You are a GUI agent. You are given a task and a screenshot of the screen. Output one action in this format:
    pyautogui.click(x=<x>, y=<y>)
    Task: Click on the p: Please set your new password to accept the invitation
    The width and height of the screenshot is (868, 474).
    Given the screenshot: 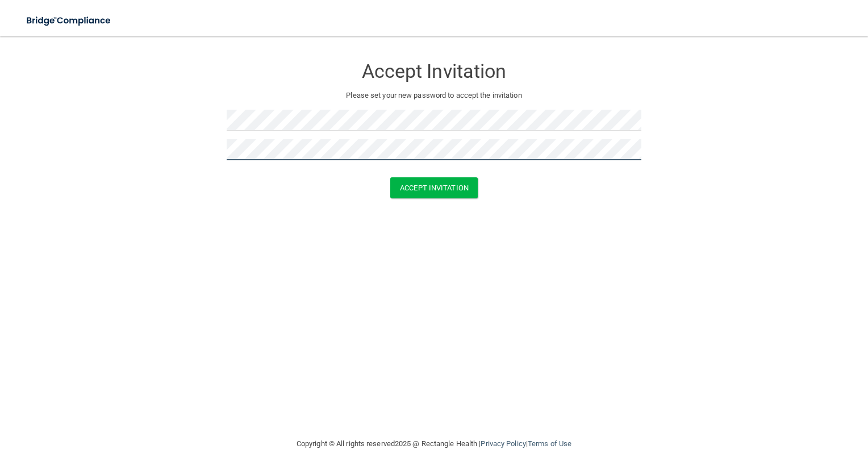 What is the action you would take?
    pyautogui.click(x=434, y=95)
    